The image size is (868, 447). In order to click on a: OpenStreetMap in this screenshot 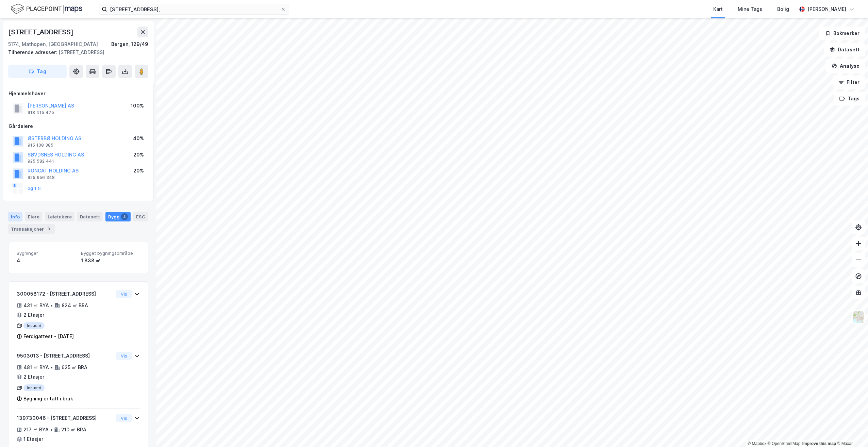, I will do `click(784, 444)`.